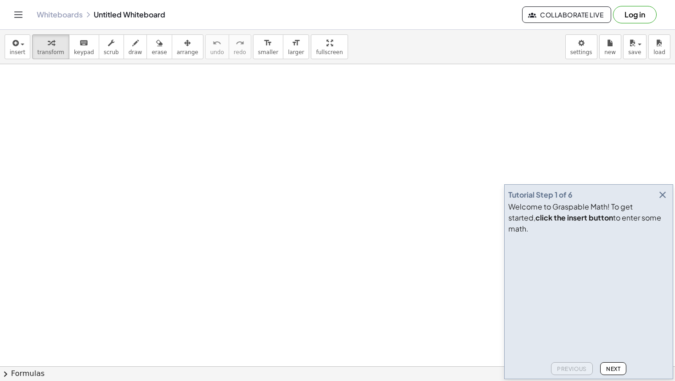 This screenshot has height=381, width=675. Describe the element at coordinates (217, 47) in the screenshot. I see `button: undoundo` at that location.